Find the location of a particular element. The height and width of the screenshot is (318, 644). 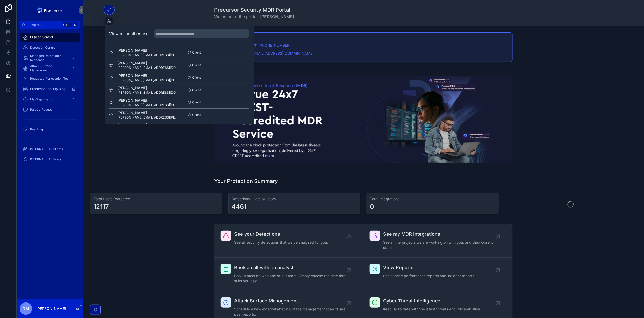

span: See service performance reports and incident reports. is located at coordinates (429, 276).